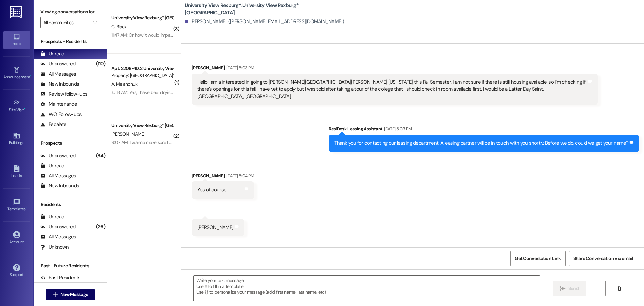 The image size is (644, 306). I want to click on div: (26), so click(101, 227).